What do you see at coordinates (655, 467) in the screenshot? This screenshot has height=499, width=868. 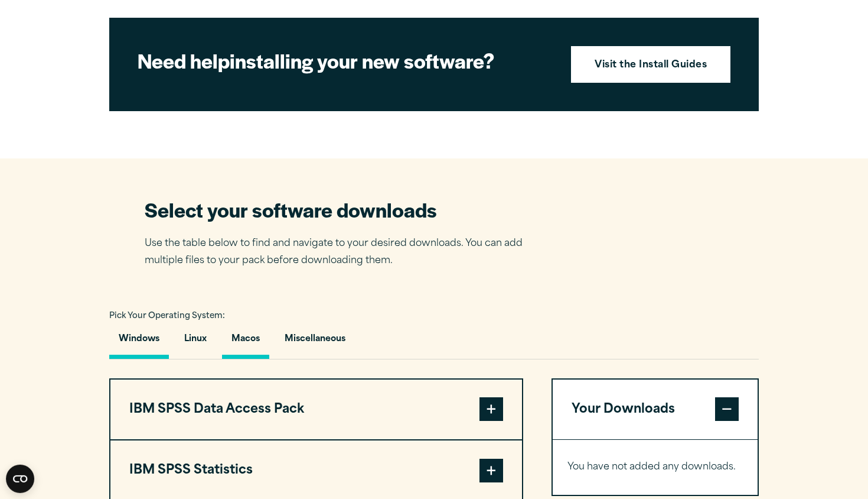 I see `div: Your Downloads` at bounding box center [655, 467].